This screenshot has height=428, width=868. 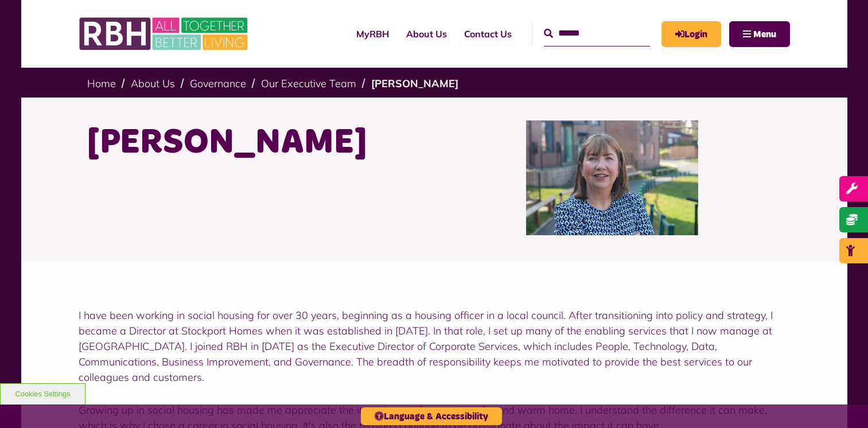 I want to click on a: Home, so click(x=101, y=83).